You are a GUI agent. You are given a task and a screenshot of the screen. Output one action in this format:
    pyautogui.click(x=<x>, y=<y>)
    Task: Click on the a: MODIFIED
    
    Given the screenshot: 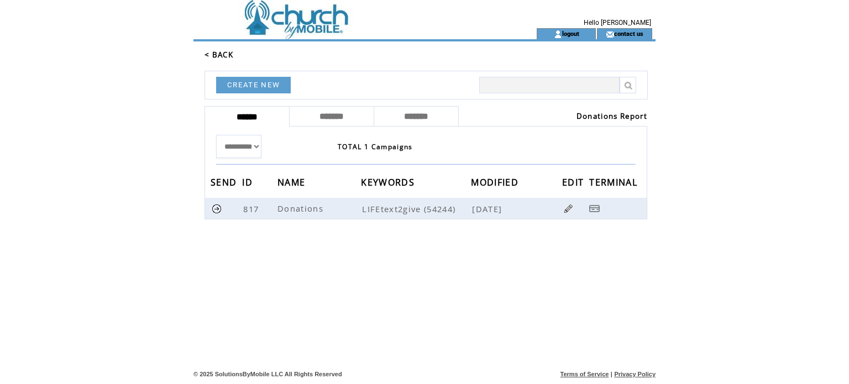 What is the action you would take?
    pyautogui.click(x=496, y=182)
    